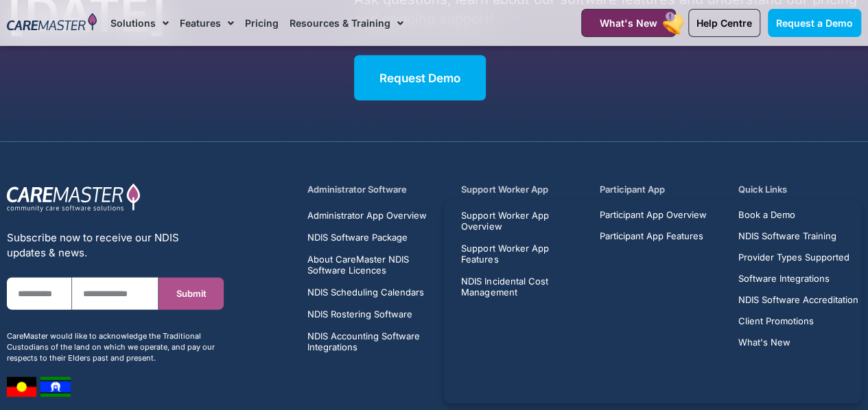  Describe the element at coordinates (628, 22) in the screenshot. I see `span: What's New` at that location.